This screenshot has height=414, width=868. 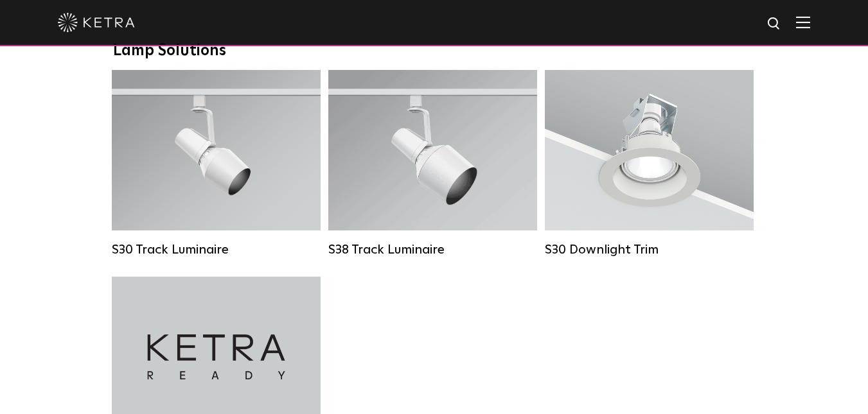 I want to click on div: Lamp Solutions, so click(x=434, y=51).